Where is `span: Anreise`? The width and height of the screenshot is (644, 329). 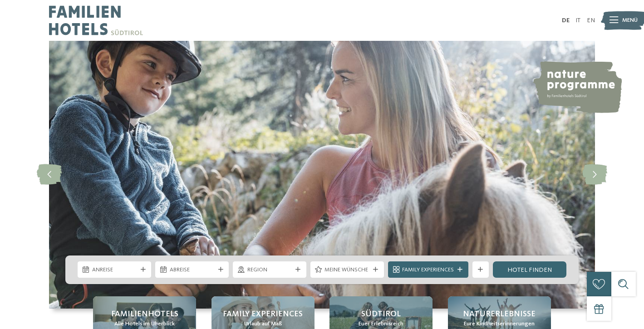
span: Anreise is located at coordinates (115, 270).